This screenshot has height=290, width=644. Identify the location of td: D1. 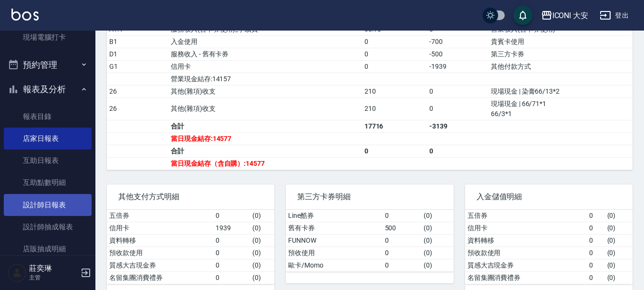
(138, 54).